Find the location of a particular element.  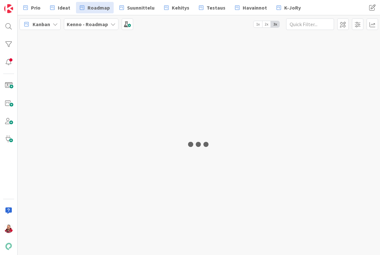

a: Havainnot is located at coordinates (251, 8).